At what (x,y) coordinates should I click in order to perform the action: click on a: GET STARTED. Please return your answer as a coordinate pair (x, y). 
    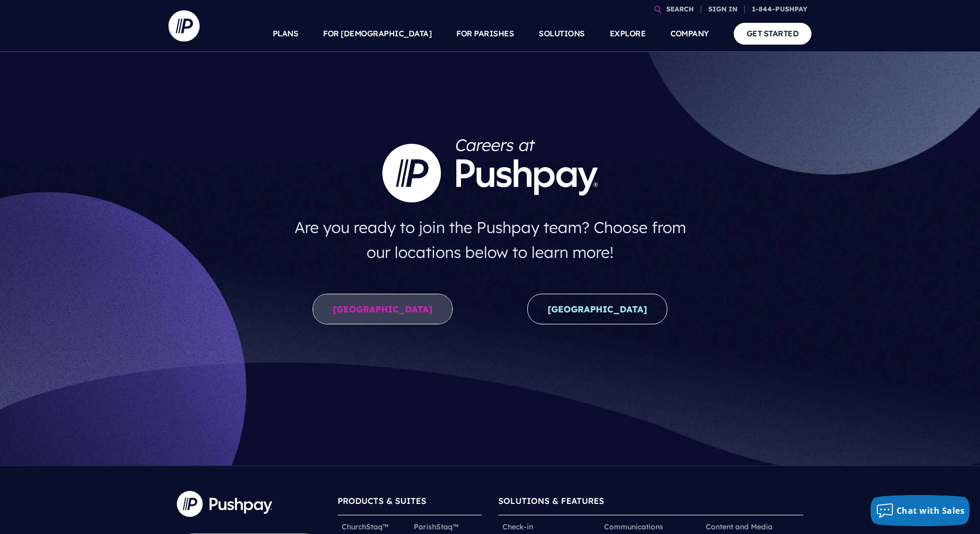
    Looking at the image, I should click on (773, 33).